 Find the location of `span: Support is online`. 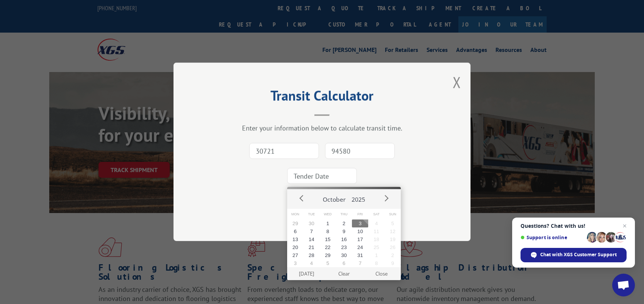

span: Support is online is located at coordinates (552, 237).